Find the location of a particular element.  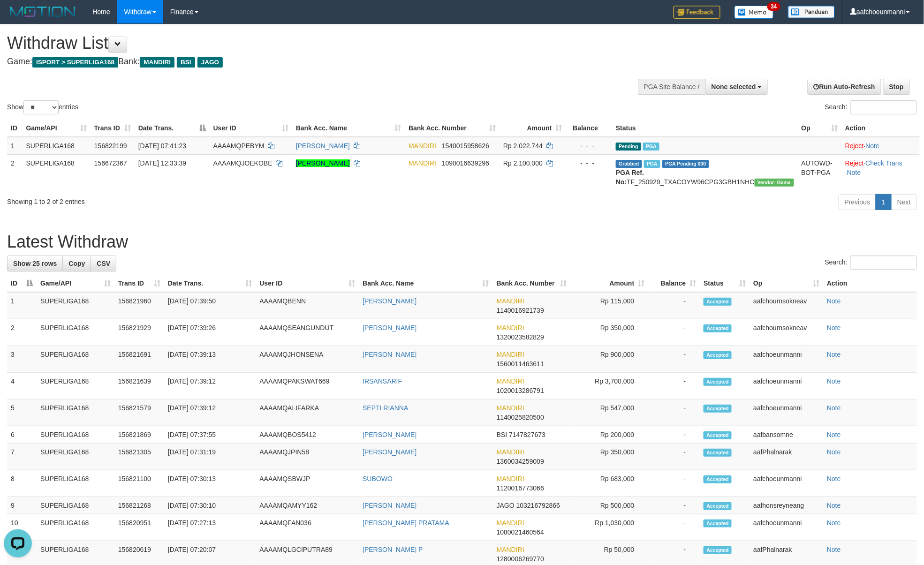

td: aafhonsreyneang is located at coordinates (786, 506).